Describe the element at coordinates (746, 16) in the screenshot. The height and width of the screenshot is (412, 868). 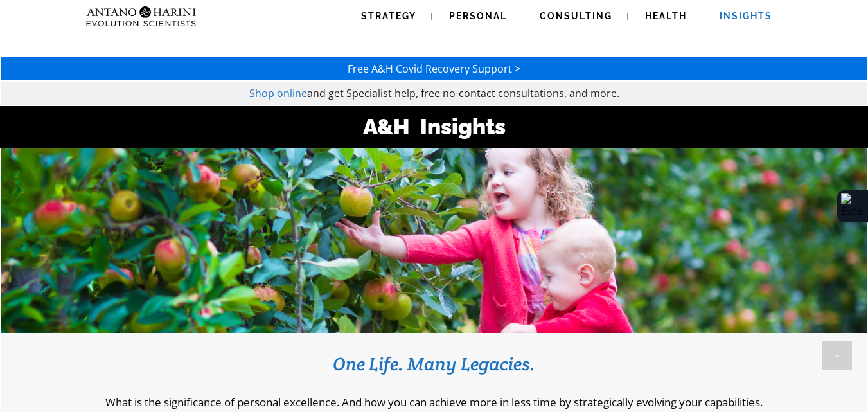
I see `span: Insights` at that location.